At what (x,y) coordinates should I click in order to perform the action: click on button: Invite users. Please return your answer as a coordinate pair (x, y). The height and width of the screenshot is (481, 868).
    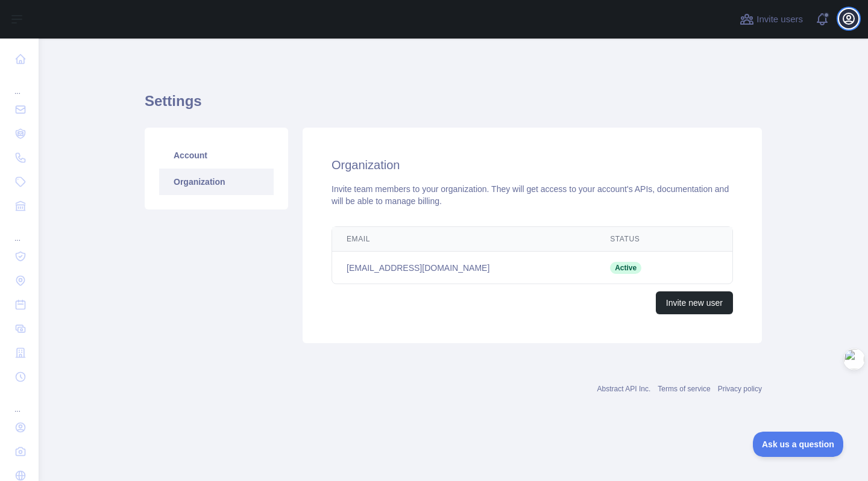
    Looking at the image, I should click on (771, 19).